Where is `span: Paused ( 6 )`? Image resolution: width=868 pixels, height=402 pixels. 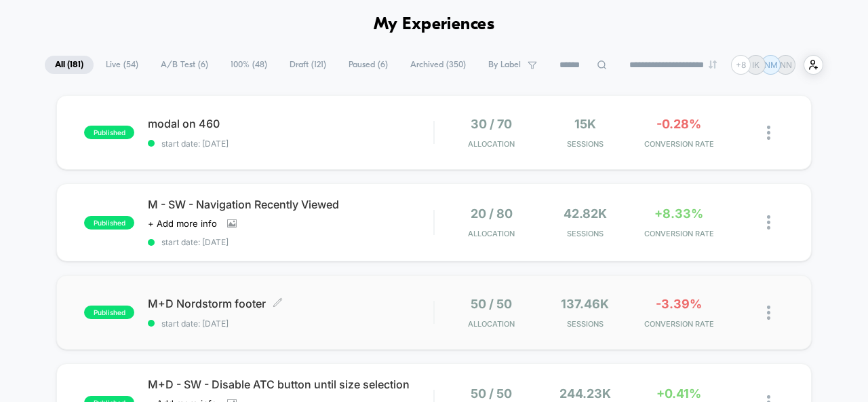
span: Paused ( 6 ) is located at coordinates (368, 65).